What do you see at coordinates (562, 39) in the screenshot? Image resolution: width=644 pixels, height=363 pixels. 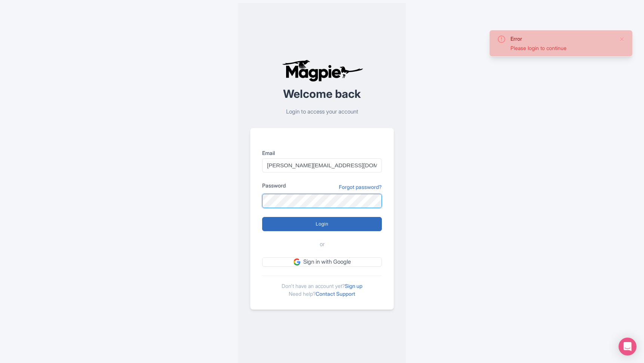 I see `div: Error` at bounding box center [562, 39].